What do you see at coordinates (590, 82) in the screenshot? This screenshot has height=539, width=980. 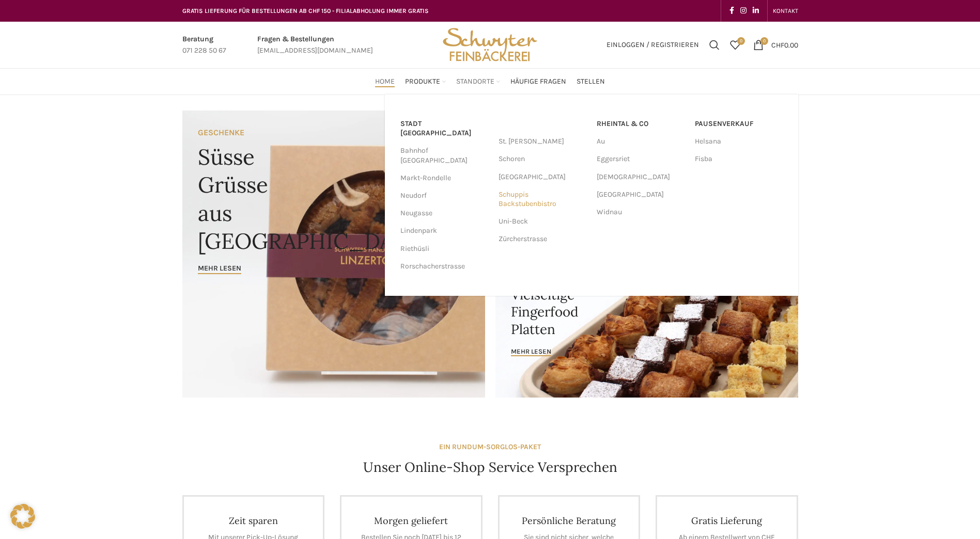 I see `a: Stellen` at bounding box center [590, 82].